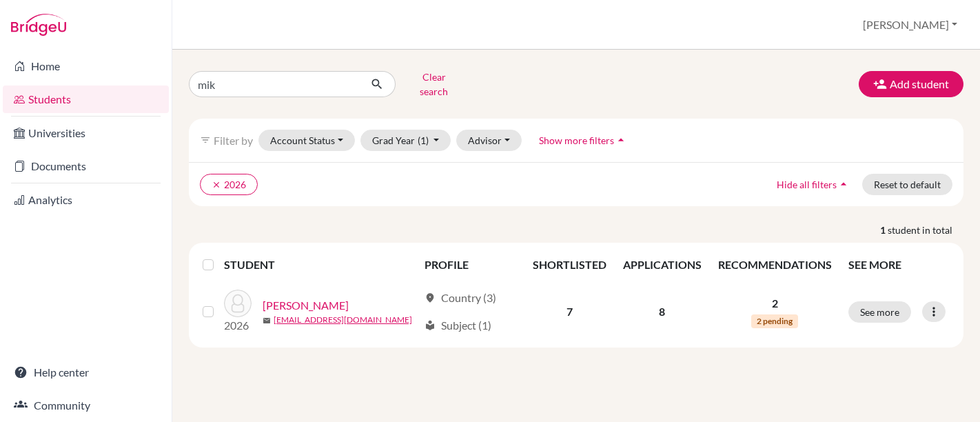 Image resolution: width=980 pixels, height=422 pixels. Describe the element at coordinates (237, 326) in the screenshot. I see `p: 2026` at that location.